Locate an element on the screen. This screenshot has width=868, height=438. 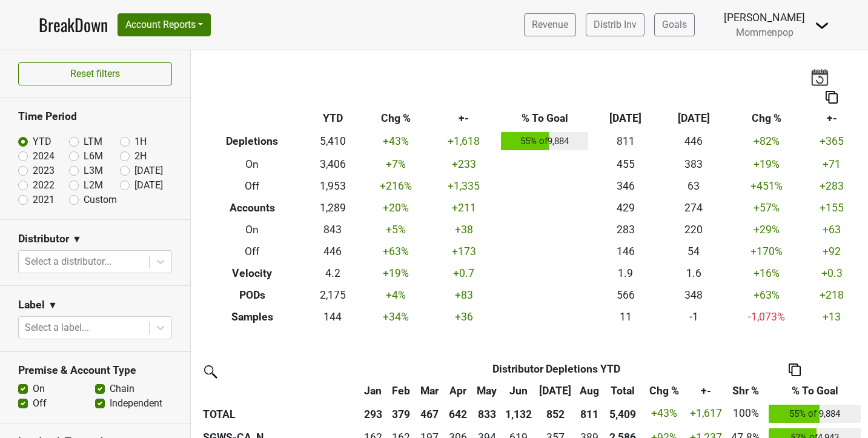
h3: Label is located at coordinates (32, 305).